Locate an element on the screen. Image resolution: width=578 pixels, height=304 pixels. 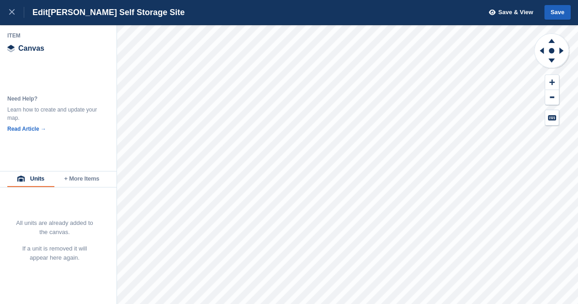
div: Need Help? is located at coordinates (53, 99).